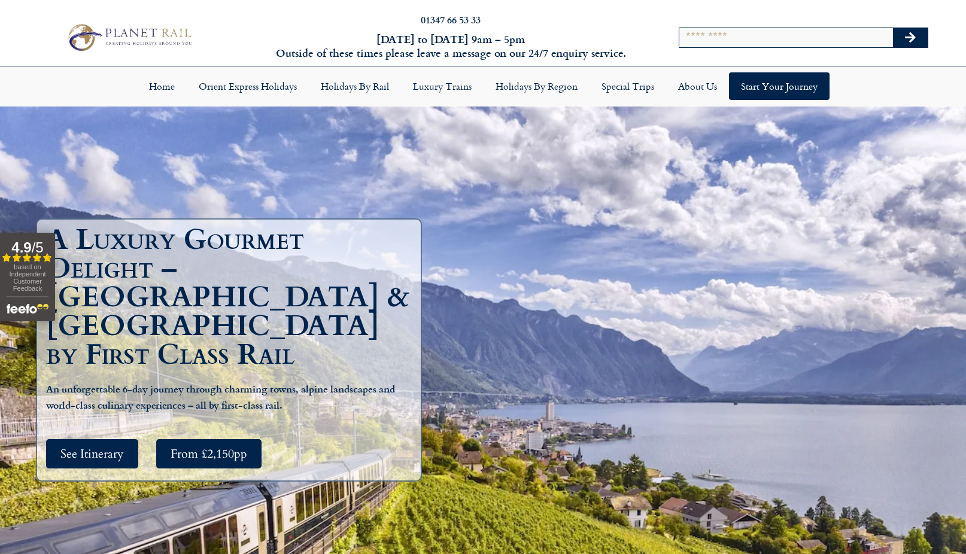 Image resolution: width=966 pixels, height=554 pixels. I want to click on a: Home, so click(162, 86).